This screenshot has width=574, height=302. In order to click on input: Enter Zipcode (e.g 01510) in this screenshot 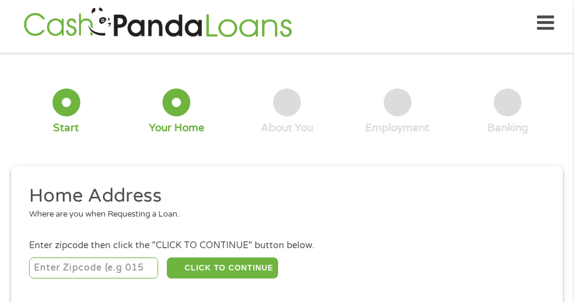, I will do `click(93, 268)`.